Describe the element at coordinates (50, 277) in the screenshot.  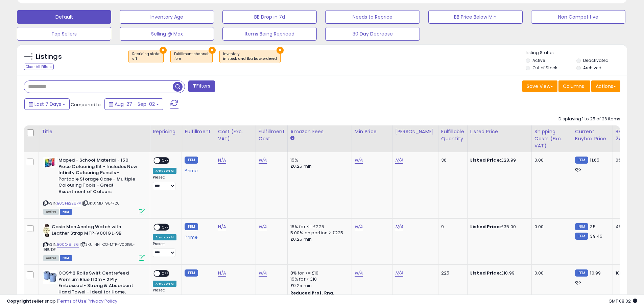
I see `img: 318N-p7mgXL._SL40_.jpg` at that location.